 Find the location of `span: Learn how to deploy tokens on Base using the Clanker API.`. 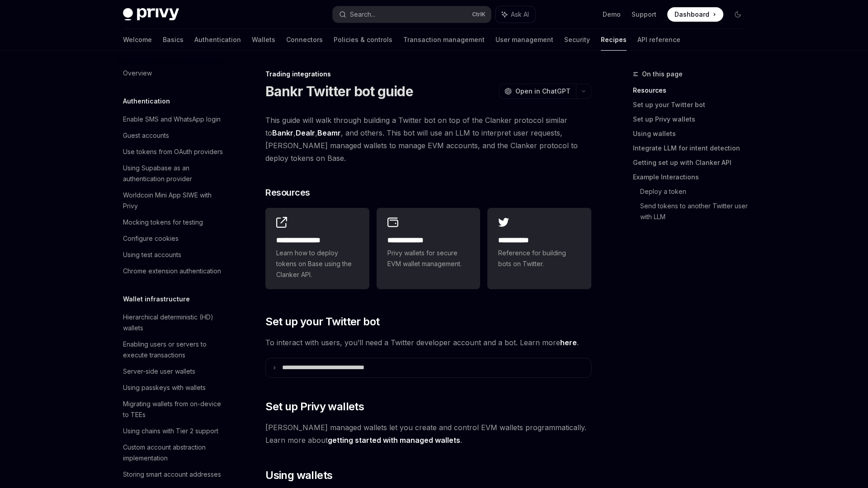

span: Learn how to deploy tokens on Base using the Clanker API. is located at coordinates (317, 264).